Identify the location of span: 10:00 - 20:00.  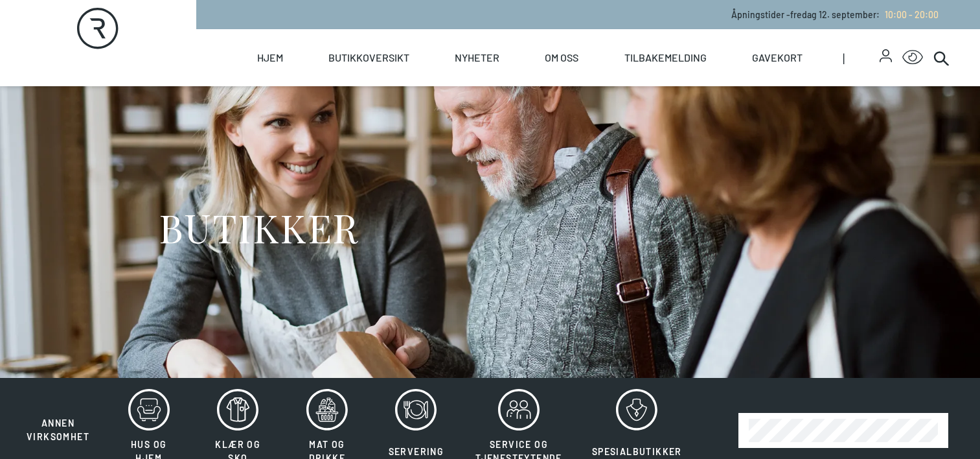
(911, 14).